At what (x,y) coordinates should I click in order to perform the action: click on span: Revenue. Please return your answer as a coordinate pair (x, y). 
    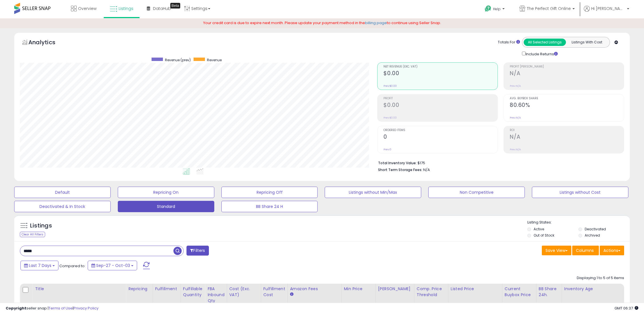
    Looking at the image, I should click on (214, 60).